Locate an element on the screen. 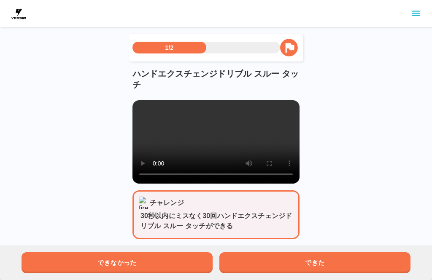 This screenshot has width=432, height=280. p: 30秒以内にミスなく30回ハンドエクスチェンジドリブル スルー タッチができる is located at coordinates (217, 221).